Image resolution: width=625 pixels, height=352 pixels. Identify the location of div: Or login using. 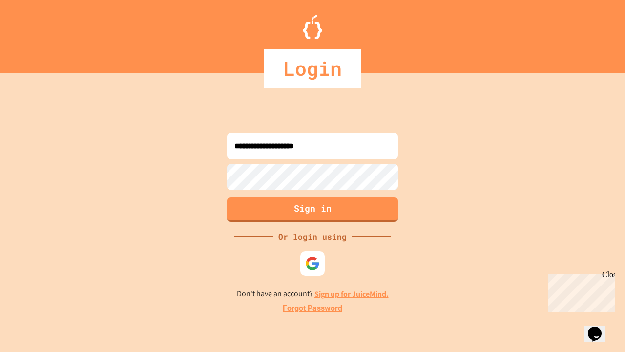
(313, 236).